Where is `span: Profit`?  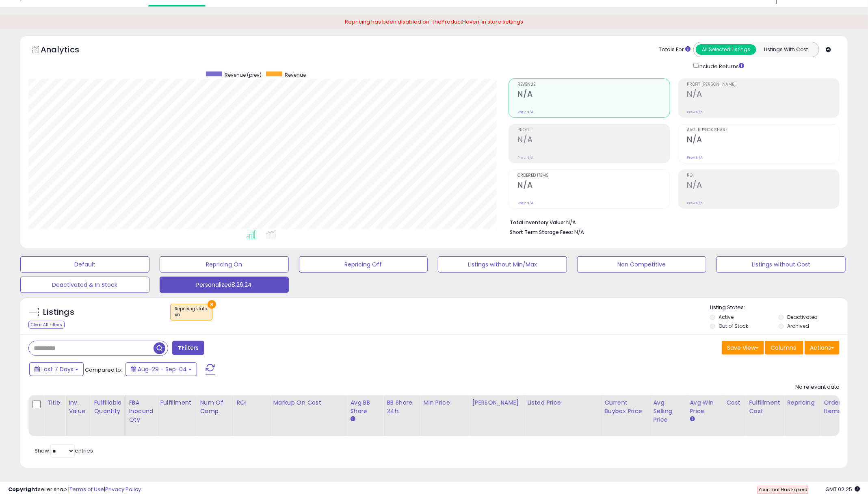
span: Profit is located at coordinates (593, 130).